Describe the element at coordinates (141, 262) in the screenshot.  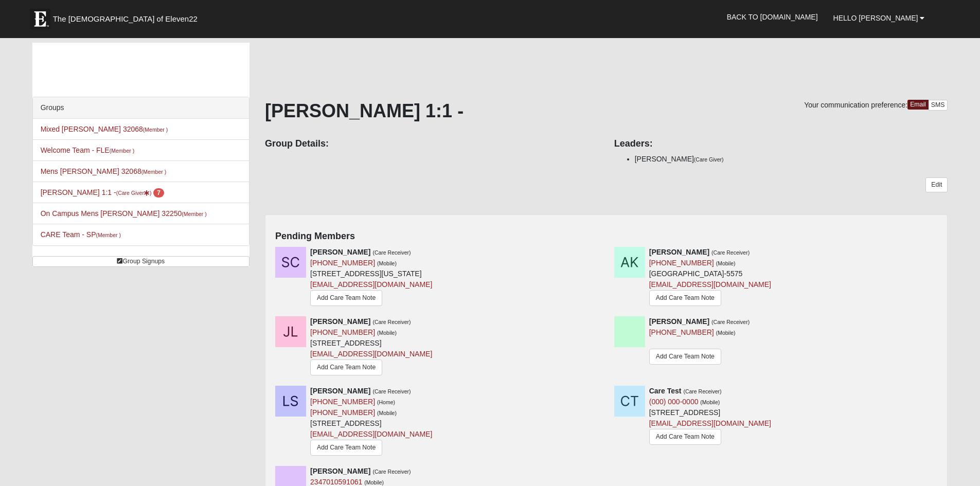
I see `a: Group Signups` at that location.